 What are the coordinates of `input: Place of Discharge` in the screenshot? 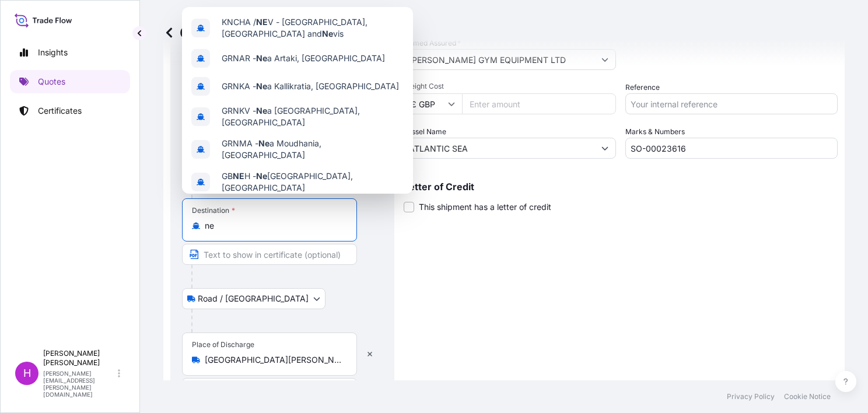 It's located at (274, 360).